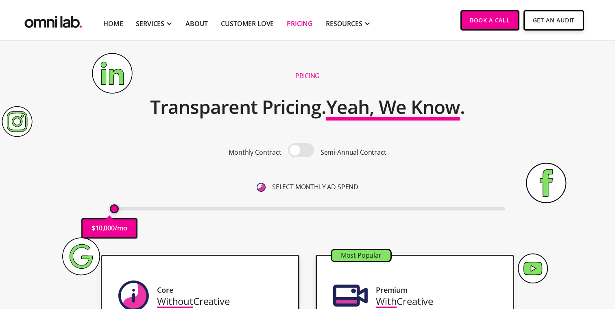  Describe the element at coordinates (300, 24) in the screenshot. I see `a: Pricing` at that location.